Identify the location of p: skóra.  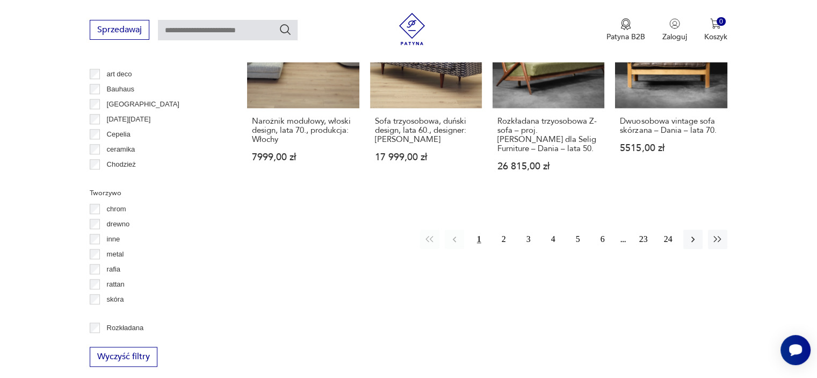
(116, 299).